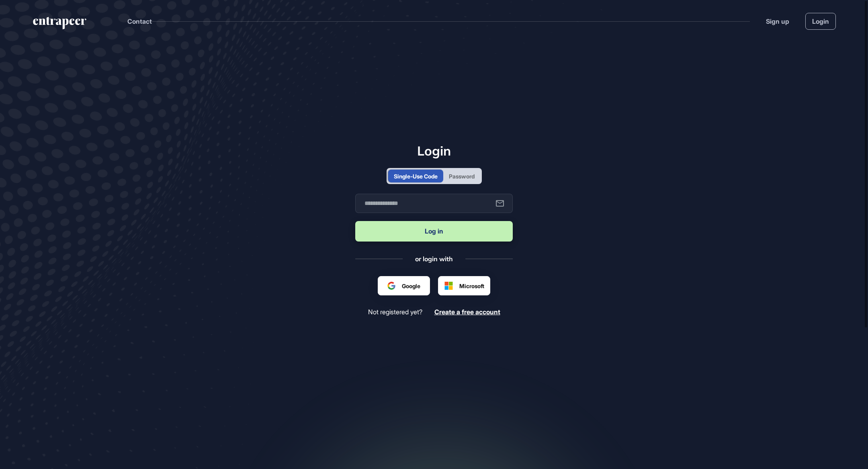  What do you see at coordinates (778, 22) in the screenshot?
I see `a: Sign up` at bounding box center [778, 22].